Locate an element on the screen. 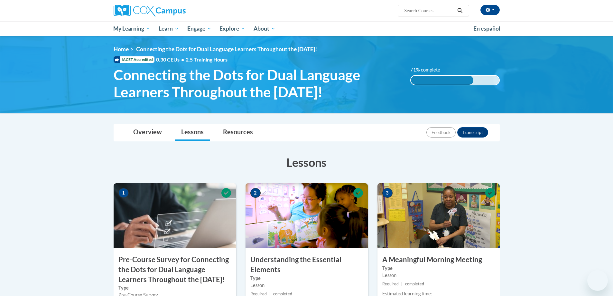 Image resolution: width=613 pixels, height=296 pixels. a: Resources is located at coordinates (238, 132).